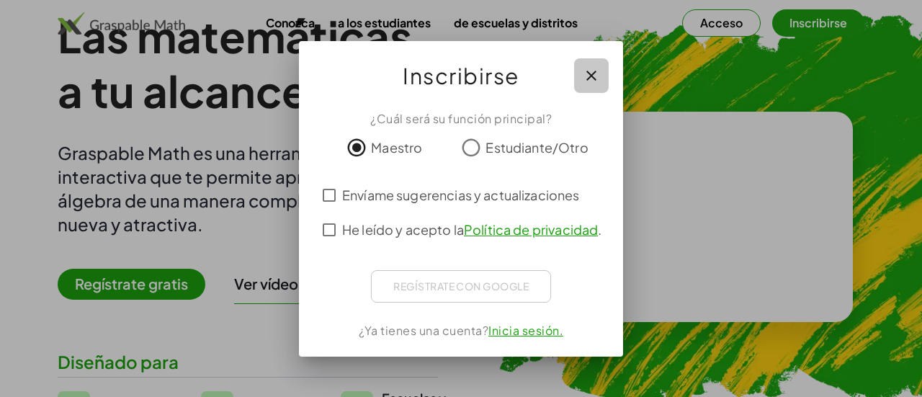 Image resolution: width=922 pixels, height=397 pixels. I want to click on font: Estudiante/Otro, so click(536, 147).